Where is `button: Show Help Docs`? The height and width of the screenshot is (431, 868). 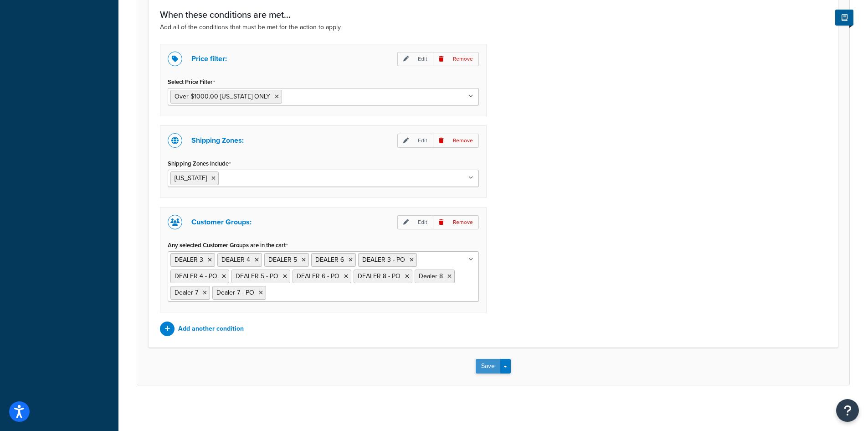 button: Show Help Docs is located at coordinates (844, 17).